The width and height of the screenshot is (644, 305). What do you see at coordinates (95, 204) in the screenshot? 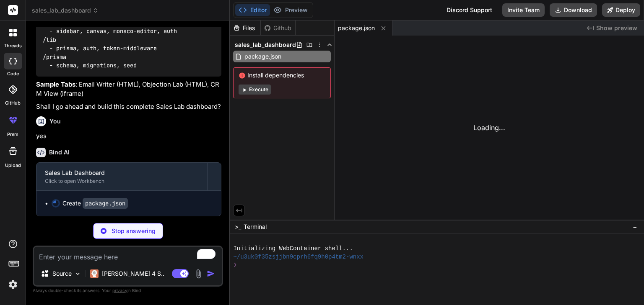
I see `div: Create` at bounding box center [95, 204].